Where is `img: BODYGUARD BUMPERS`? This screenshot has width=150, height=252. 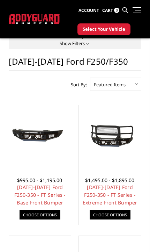 img: BODYGUARD BUMPERS is located at coordinates (35, 19).